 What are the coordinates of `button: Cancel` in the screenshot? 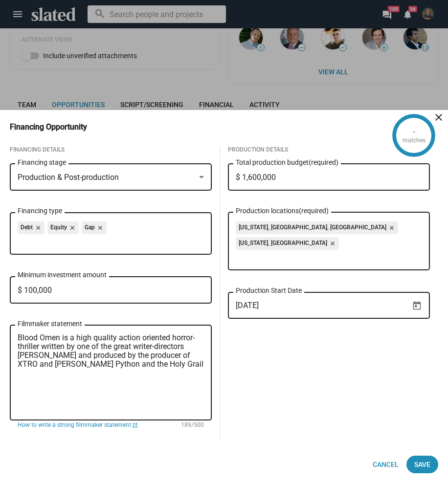 It's located at (385, 465).